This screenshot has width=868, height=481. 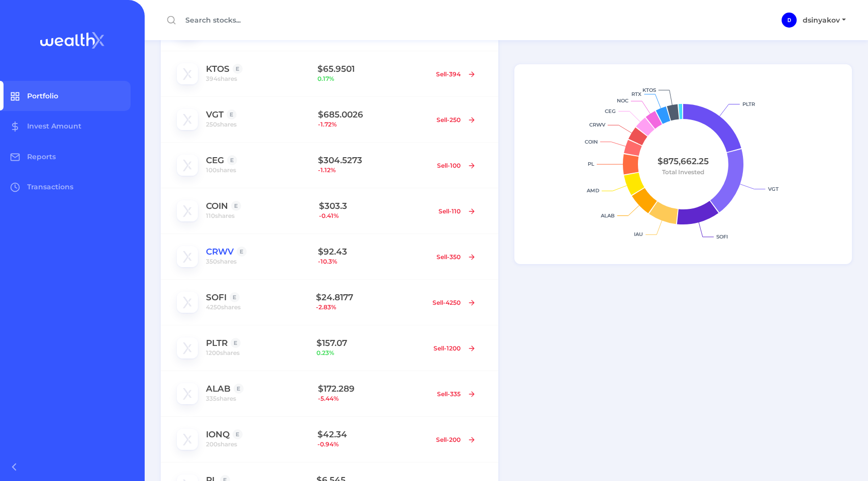 What do you see at coordinates (218, 434) in the screenshot?
I see `a: IONQ` at bounding box center [218, 434].